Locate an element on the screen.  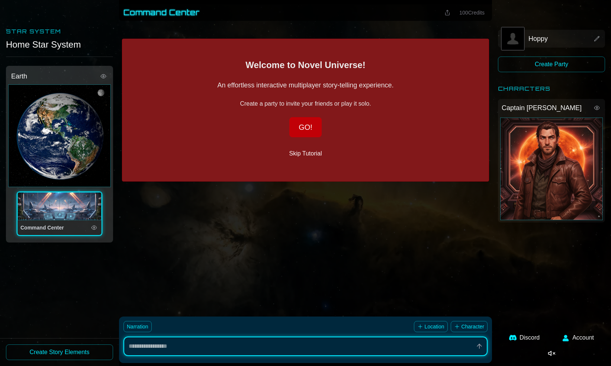
button: Share this location is located at coordinates (447, 13).